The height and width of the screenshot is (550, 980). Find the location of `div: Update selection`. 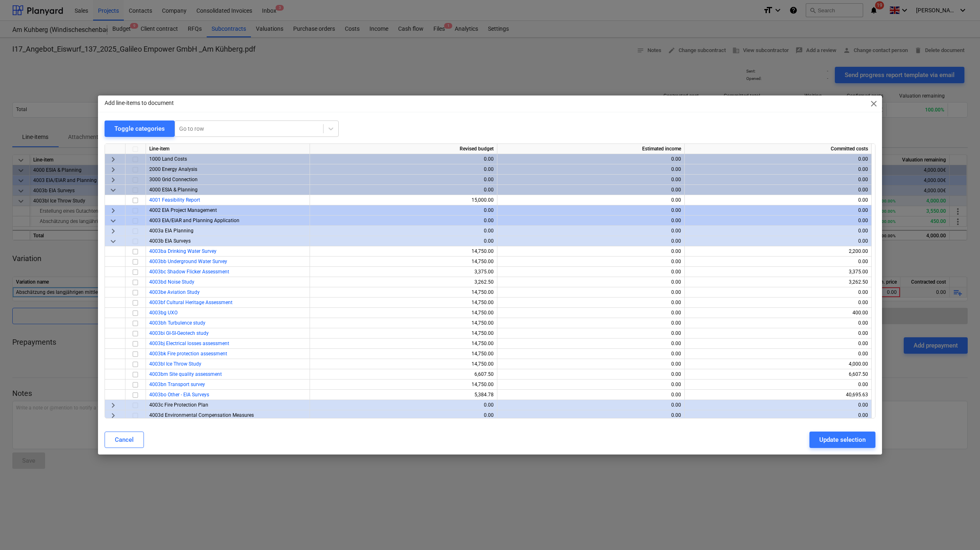

div: Update selection is located at coordinates (842, 439).